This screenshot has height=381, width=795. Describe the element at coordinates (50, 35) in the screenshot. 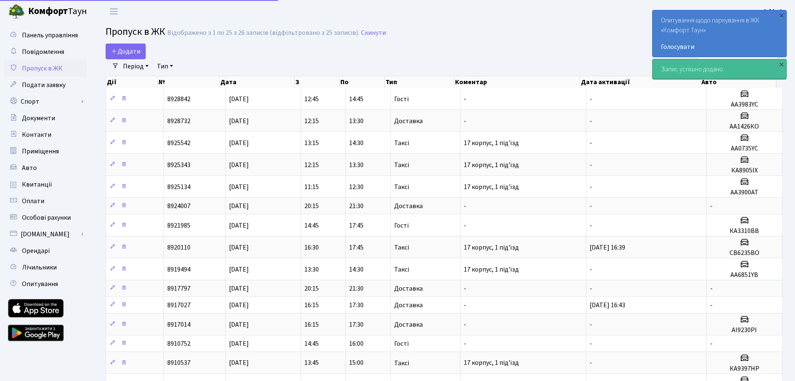

I see `span: Панель управління` at that location.